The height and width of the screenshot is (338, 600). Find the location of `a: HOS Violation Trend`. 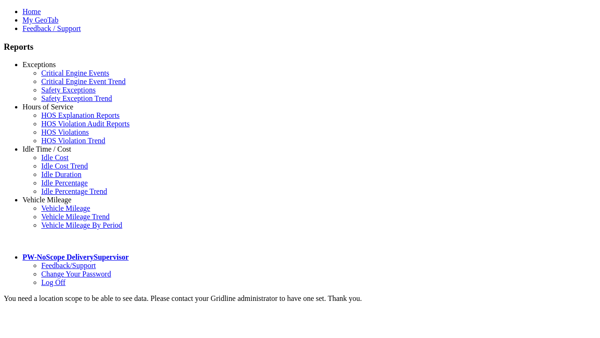

a: HOS Violation Trend is located at coordinates (73, 140).